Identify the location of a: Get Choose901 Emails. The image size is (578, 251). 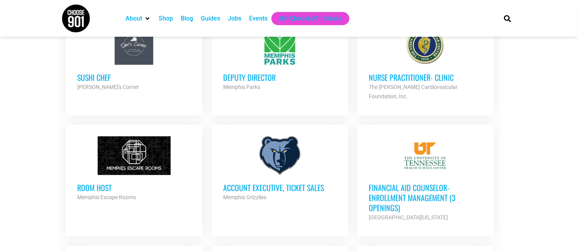
(310, 19).